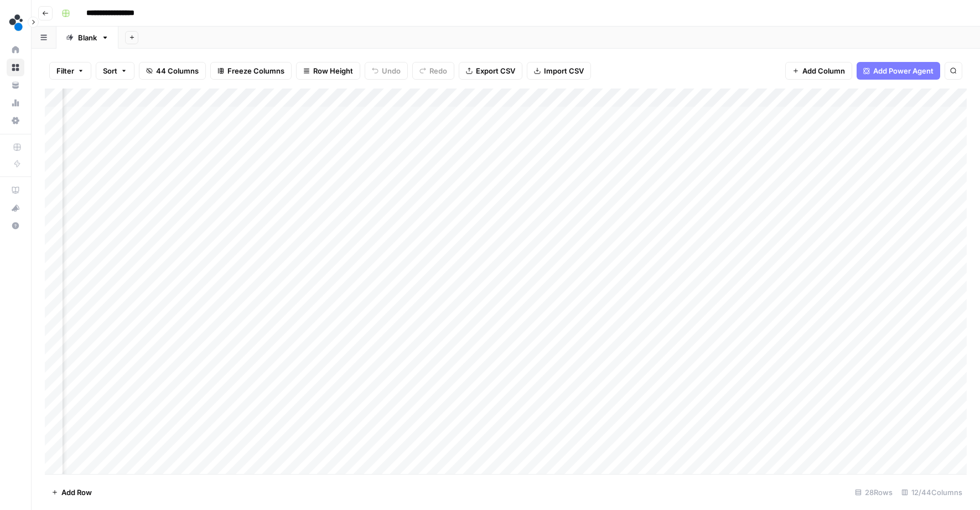  What do you see at coordinates (70, 71) in the screenshot?
I see `button: Filter` at bounding box center [70, 71].